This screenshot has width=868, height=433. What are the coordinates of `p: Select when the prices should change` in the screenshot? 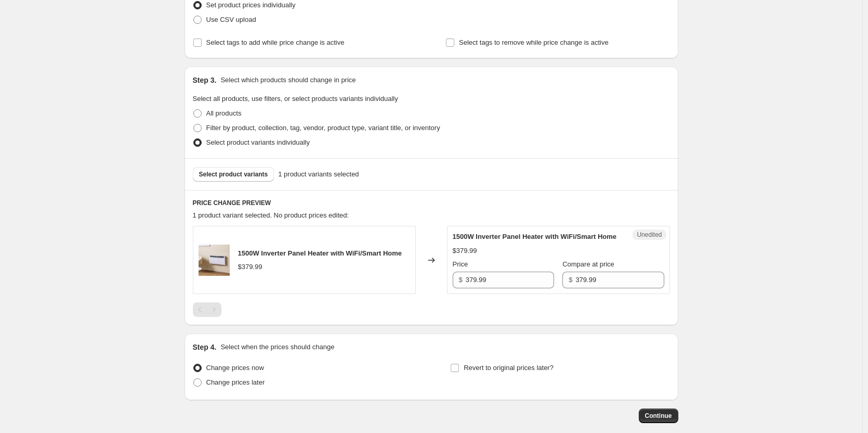 It's located at (277, 347).